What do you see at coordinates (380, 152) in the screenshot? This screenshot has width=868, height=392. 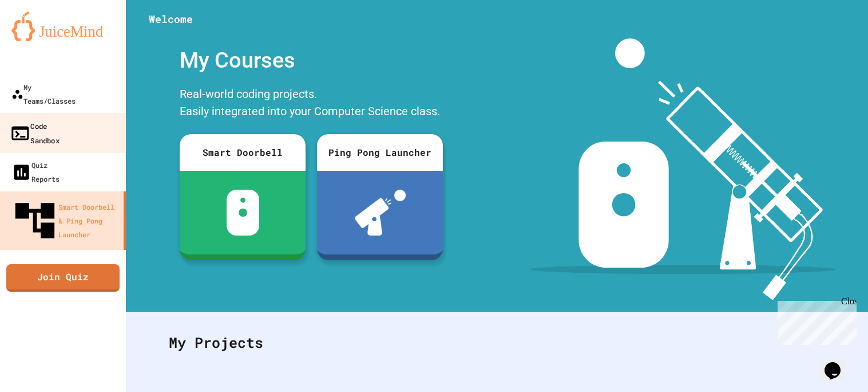 I see `div: Ping Pong Launcher` at bounding box center [380, 152].